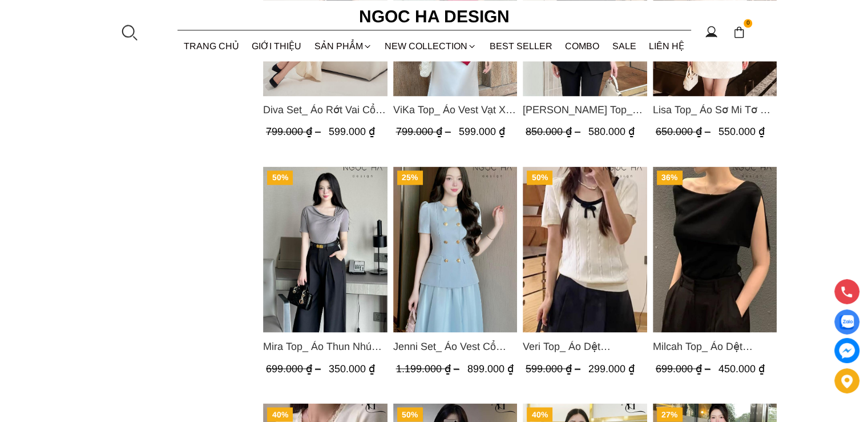 Image resolution: width=868 pixels, height=422 pixels. Describe the element at coordinates (325, 110) in the screenshot. I see `a: Link to Diva Set_ Áo Rớt Vai Cổ V, Chân Váy Lụa Đuôi Cá A1078+CV134` at that location.